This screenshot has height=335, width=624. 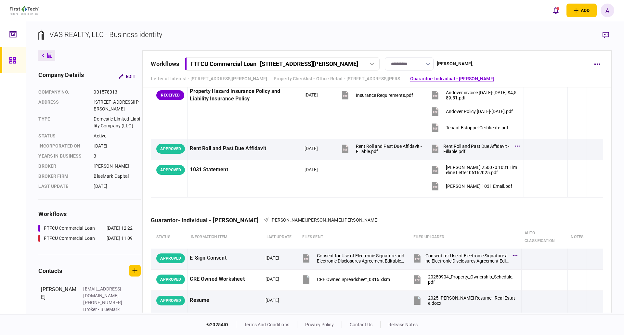 I want to click on div: Insurance Requirements.pdf, so click(x=384, y=95).